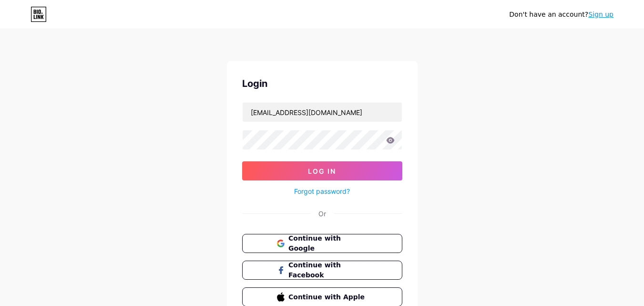 This screenshot has height=306, width=644. What do you see at coordinates (322, 171) in the screenshot?
I see `span: Log In` at bounding box center [322, 171].